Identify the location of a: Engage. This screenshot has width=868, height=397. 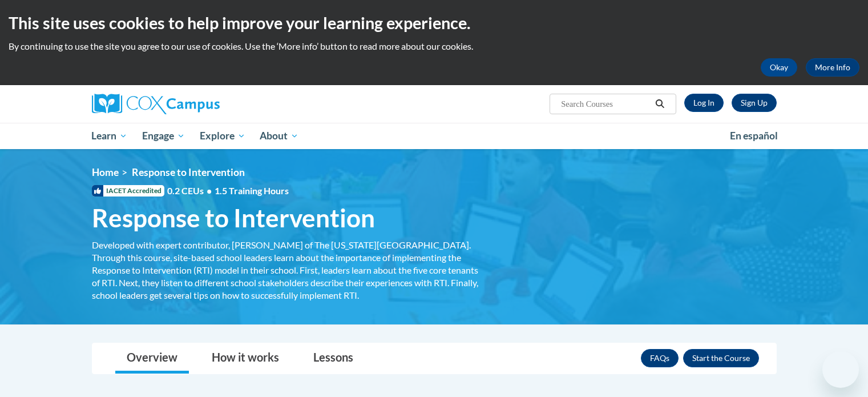
(163, 136).